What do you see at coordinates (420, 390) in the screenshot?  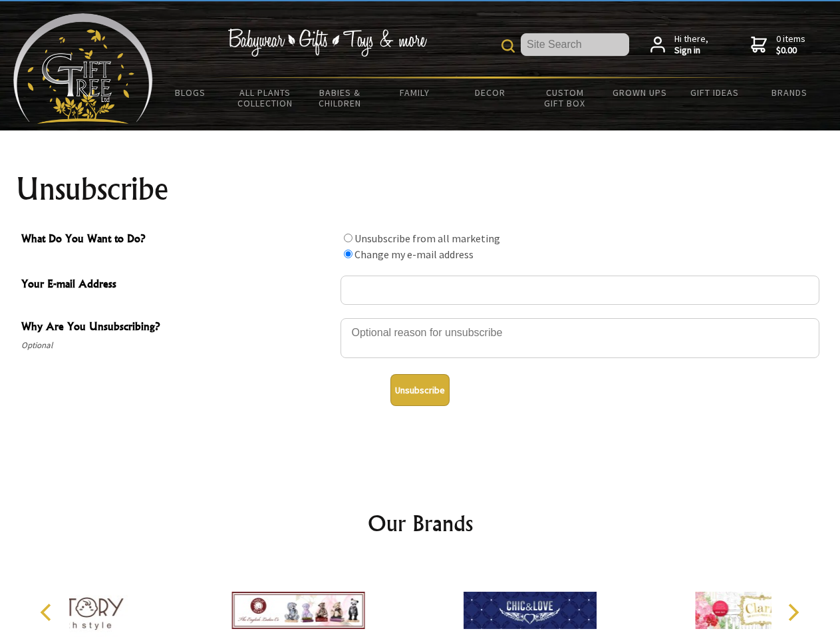 I see `button: Unsubscribe` at bounding box center [420, 390].